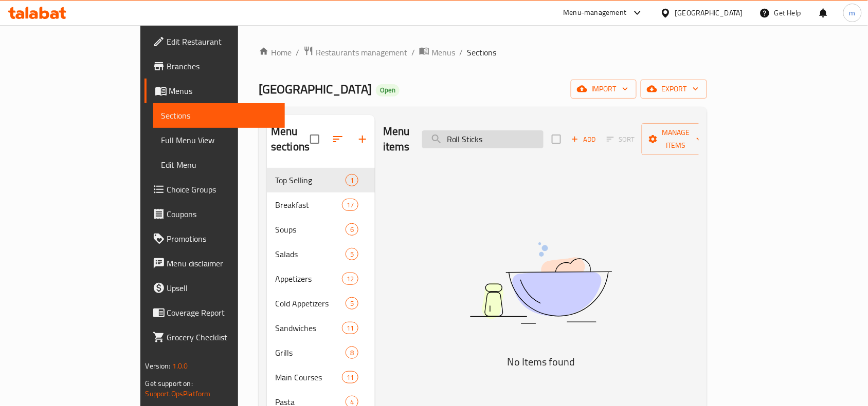 The height and width of the screenshot is (406, 868). Describe the element at coordinates (215, 288) in the screenshot. I see `a: Upsell` at that location.